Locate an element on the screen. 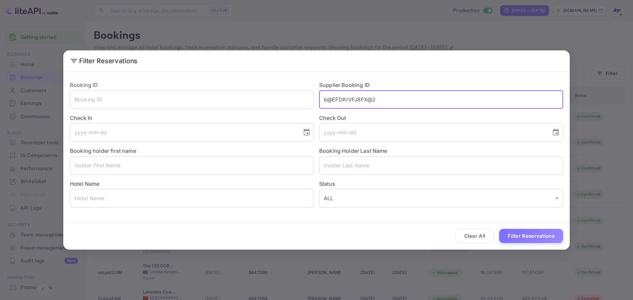  div: ALL is located at coordinates (441, 199).